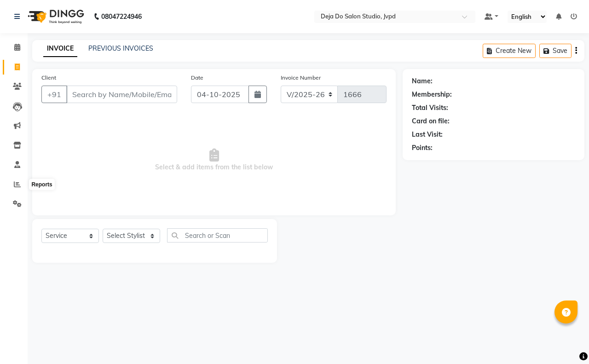 This screenshot has width=589, height=364. Describe the element at coordinates (427, 134) in the screenshot. I see `div: Last Visit:` at that location.